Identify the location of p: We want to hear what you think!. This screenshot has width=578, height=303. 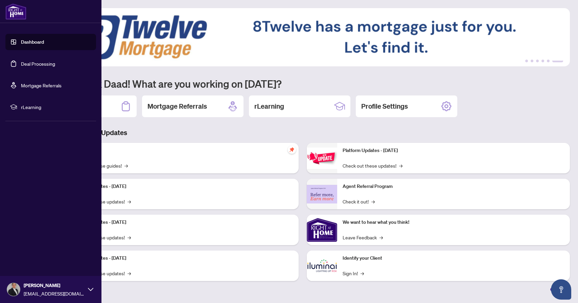
(453, 222).